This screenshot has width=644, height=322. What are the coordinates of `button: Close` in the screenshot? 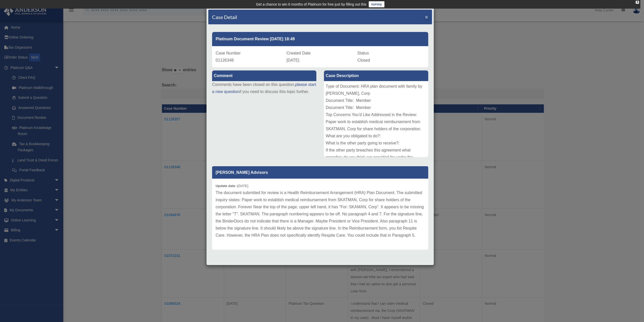 It's located at (426, 17).